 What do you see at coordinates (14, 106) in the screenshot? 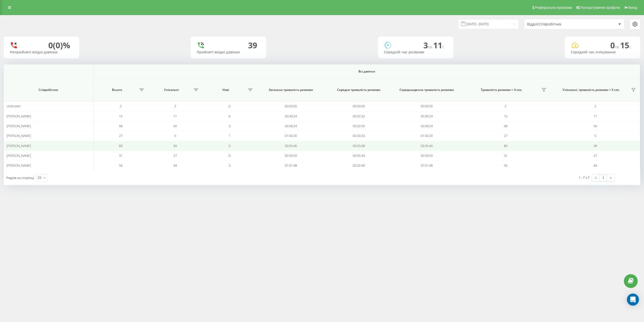
I see `span: Unknown` at bounding box center [14, 106].